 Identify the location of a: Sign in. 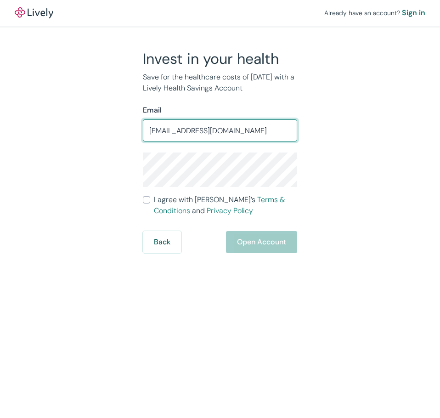
(414, 13).